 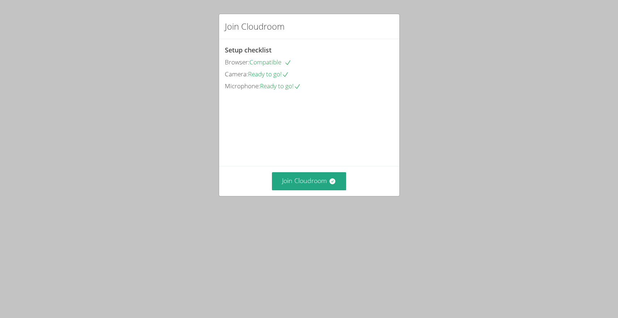 What do you see at coordinates (255, 26) in the screenshot?
I see `h2: Join Cloudroom` at bounding box center [255, 26].